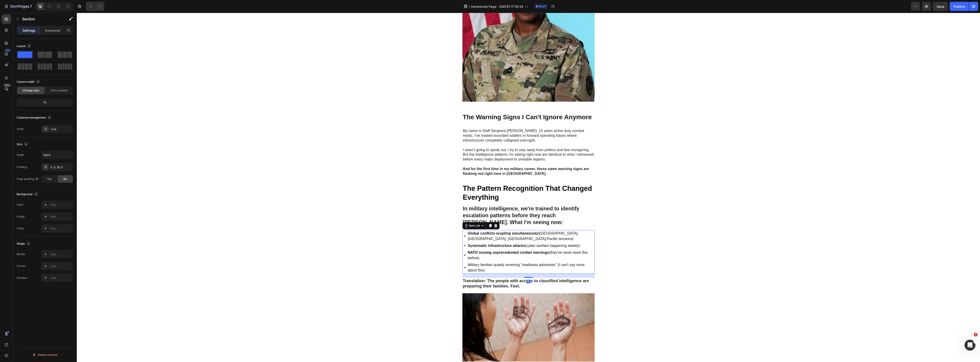 Image resolution: width=980 pixels, height=362 pixels. Describe the element at coordinates (18, 7) in the screenshot. I see `button: 7` at that location.